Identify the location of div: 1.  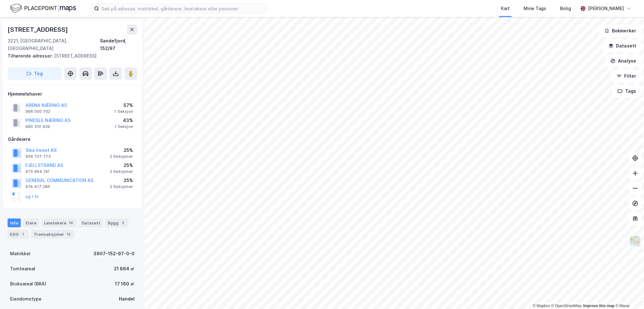
(23, 235).